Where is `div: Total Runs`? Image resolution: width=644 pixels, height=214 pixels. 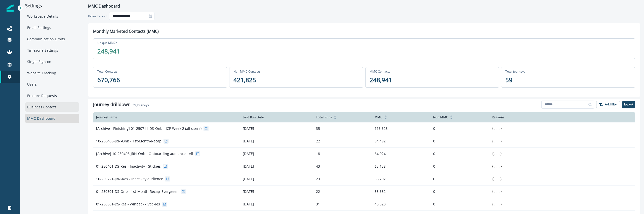 div: Total Runs is located at coordinates (342, 117).